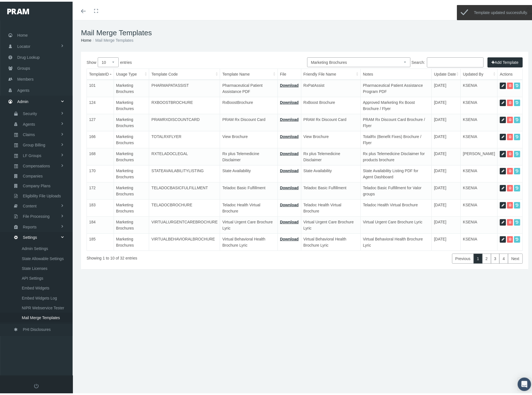  I want to click on a: 2, so click(487, 257).